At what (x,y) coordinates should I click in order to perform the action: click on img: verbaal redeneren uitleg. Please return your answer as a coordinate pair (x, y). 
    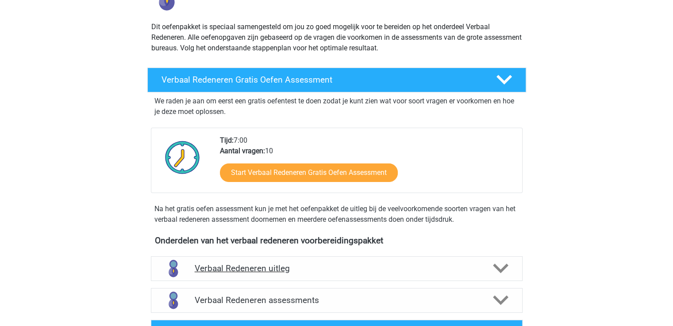
    Looking at the image, I should click on (173, 268).